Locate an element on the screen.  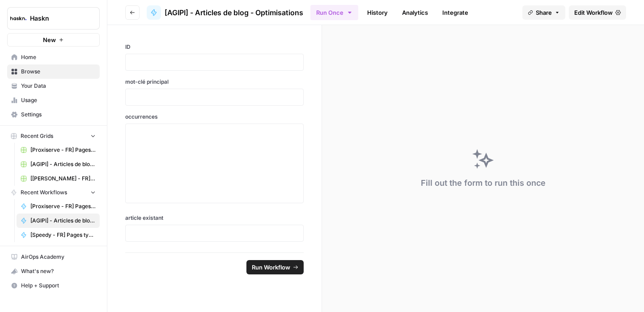
span: Help + Support is located at coordinates (58, 285).